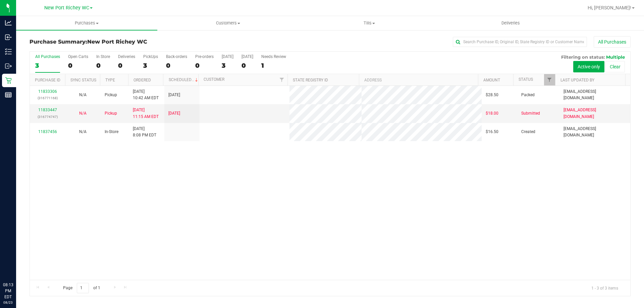 The width and height of the screenshot is (644, 308). What do you see at coordinates (151, 57) in the screenshot?
I see `div: PickUps` at bounding box center [151, 57].